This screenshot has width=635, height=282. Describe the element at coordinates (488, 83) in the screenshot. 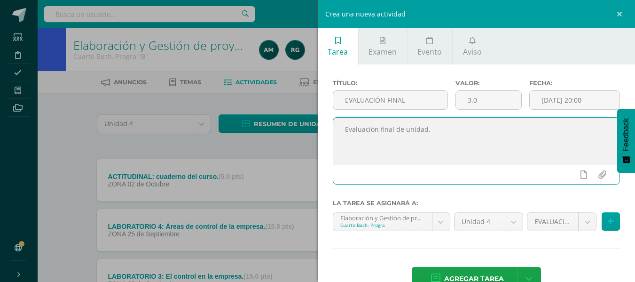

I see `label: Valor:` at that location.